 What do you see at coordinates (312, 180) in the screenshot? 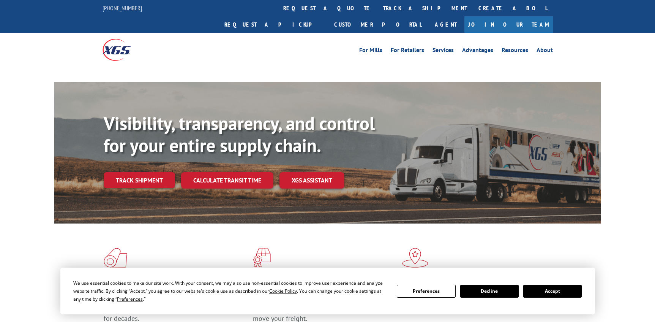
I see `a: XGS ASSISTANT` at bounding box center [312, 180].